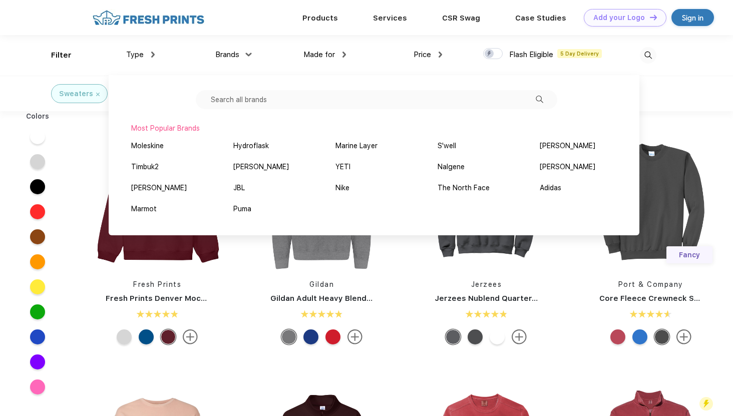  What do you see at coordinates (662, 337) in the screenshot?
I see `div: Charcoal` at bounding box center [662, 337].